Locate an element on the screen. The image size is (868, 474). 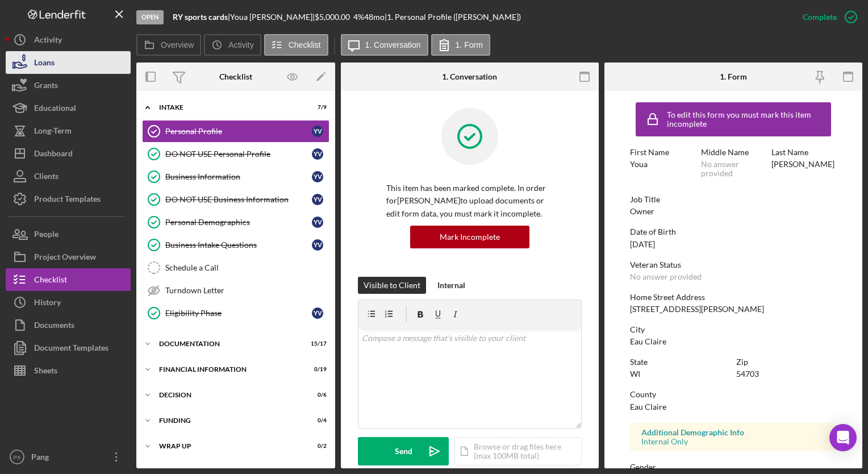
div: Activity is located at coordinates (48, 41).